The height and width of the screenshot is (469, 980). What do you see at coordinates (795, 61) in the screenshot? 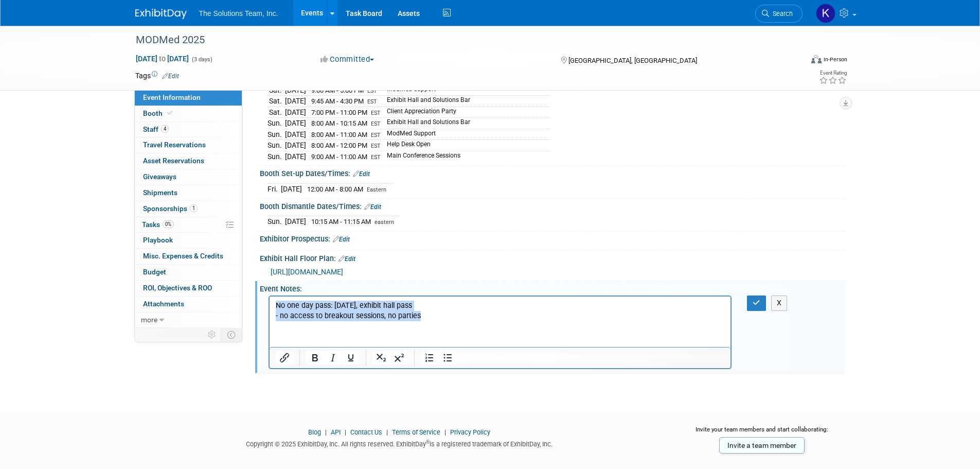
I see `div: Event Format` at bounding box center [795, 61].